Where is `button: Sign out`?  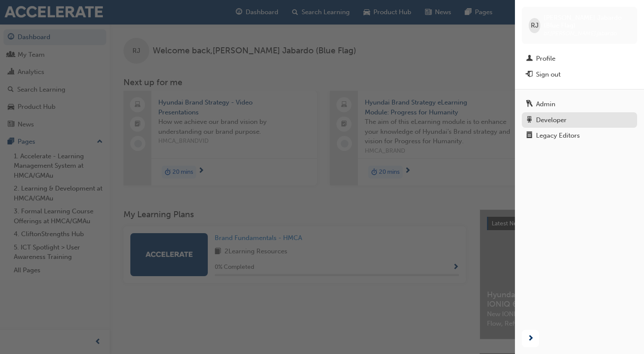 button: Sign out is located at coordinates (580, 75).